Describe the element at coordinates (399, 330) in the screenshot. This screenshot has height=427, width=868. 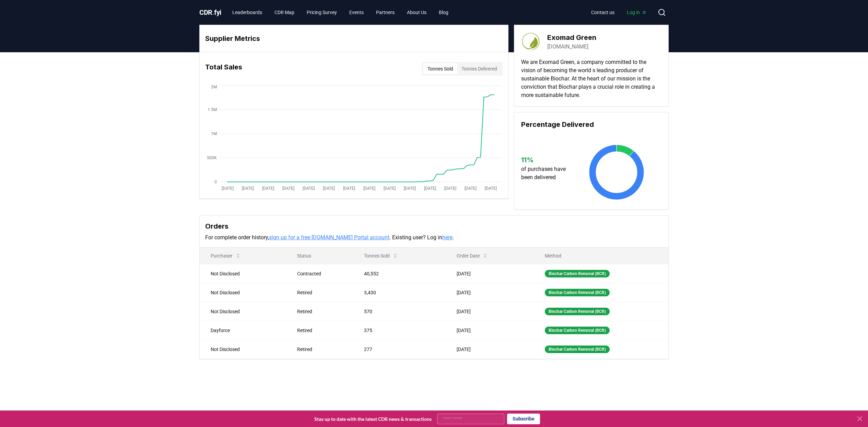
I see `td: 375` at that location.